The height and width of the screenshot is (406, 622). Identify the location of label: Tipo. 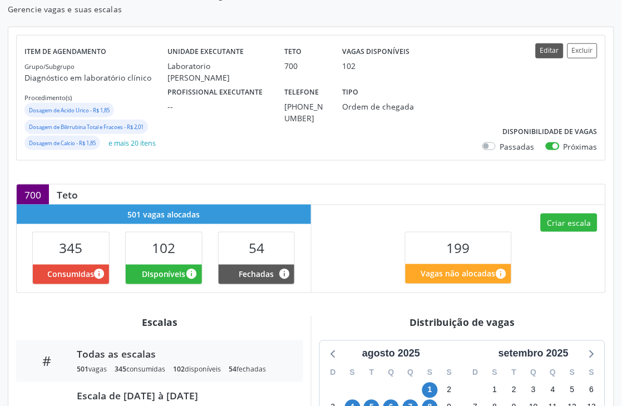
(350, 92).